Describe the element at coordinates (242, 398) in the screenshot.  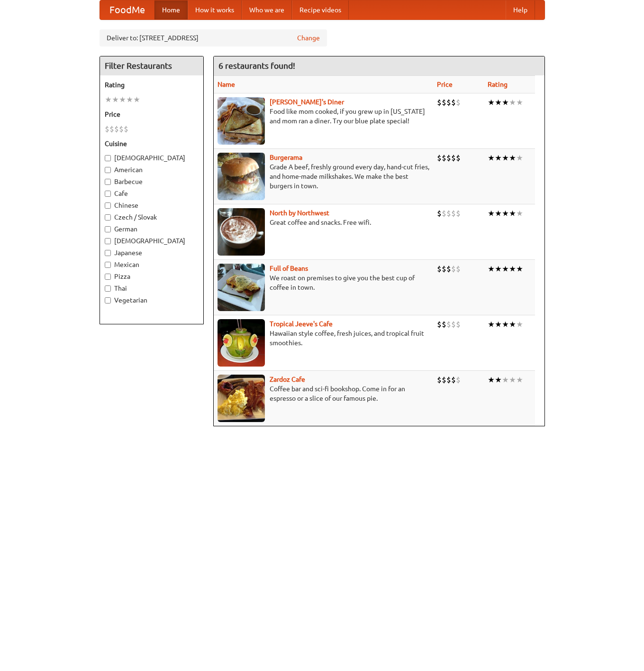
I see `img: zardoz.jpg` at that location.